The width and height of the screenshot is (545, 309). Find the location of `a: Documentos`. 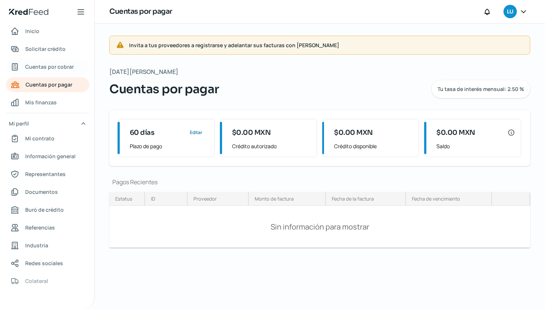

a: Documentos is located at coordinates (47, 192).